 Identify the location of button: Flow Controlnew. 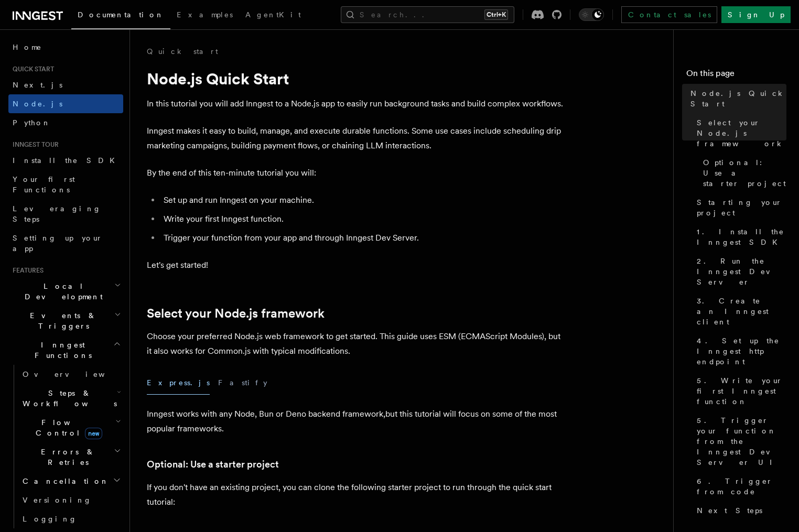
(70, 427).